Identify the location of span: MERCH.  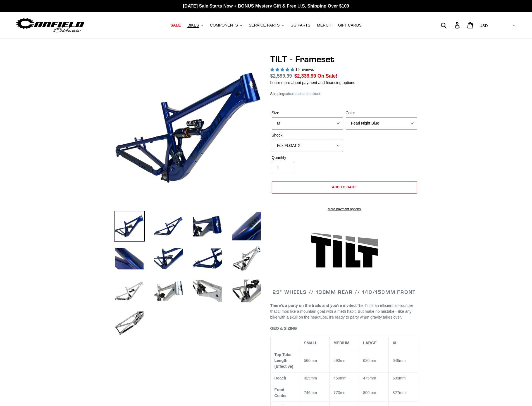
(324, 25).